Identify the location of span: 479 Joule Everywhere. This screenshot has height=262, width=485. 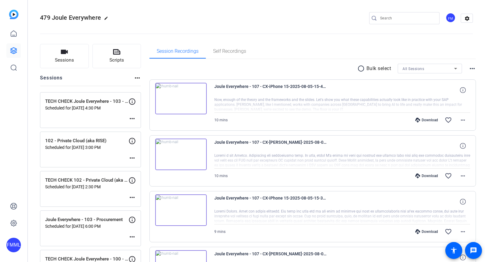
(70, 18).